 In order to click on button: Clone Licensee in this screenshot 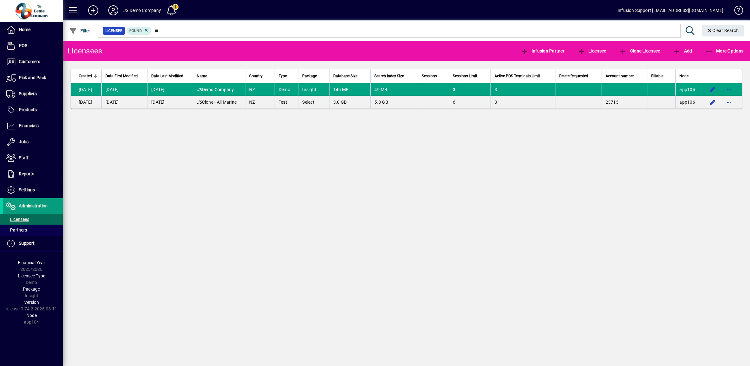, I will do `click(640, 51)`.